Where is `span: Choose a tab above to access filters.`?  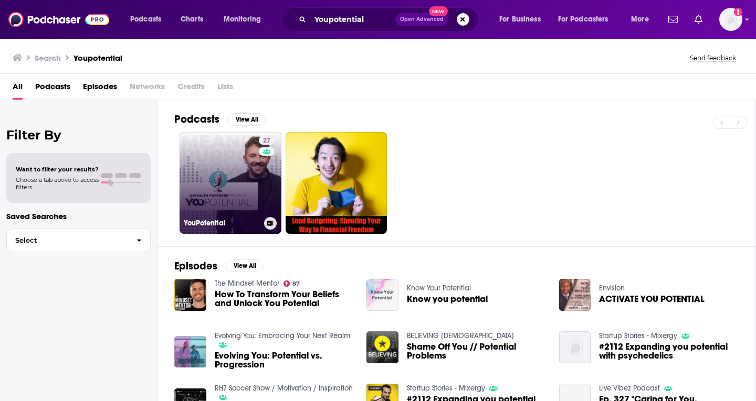
span: Choose a tab above to access filters. is located at coordinates (57, 184).